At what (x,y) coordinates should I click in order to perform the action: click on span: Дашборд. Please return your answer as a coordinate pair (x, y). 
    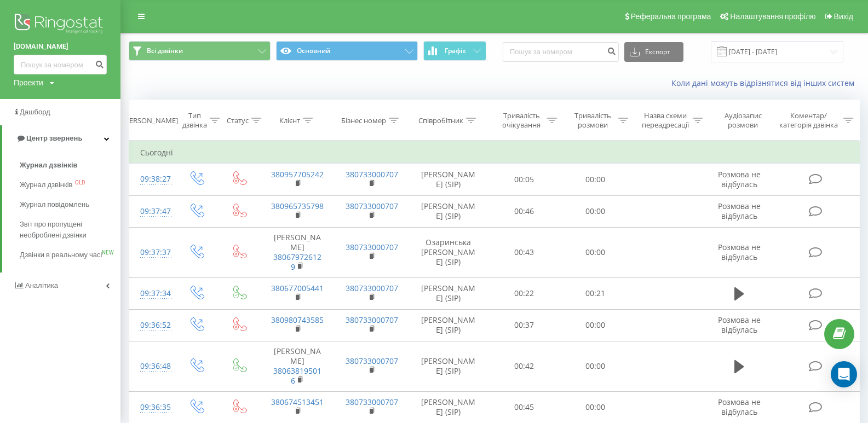
    Looking at the image, I should click on (35, 112).